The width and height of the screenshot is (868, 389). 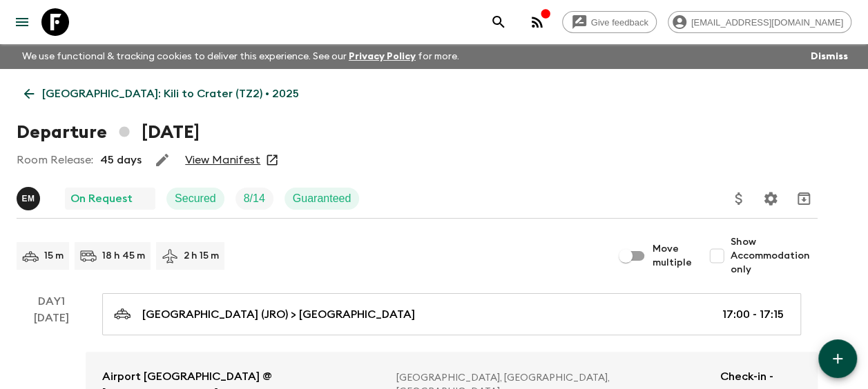 What do you see at coordinates (738, 198) in the screenshot?
I see `button: Update Price, Early Bird Discount and Costs` at bounding box center [738, 198].